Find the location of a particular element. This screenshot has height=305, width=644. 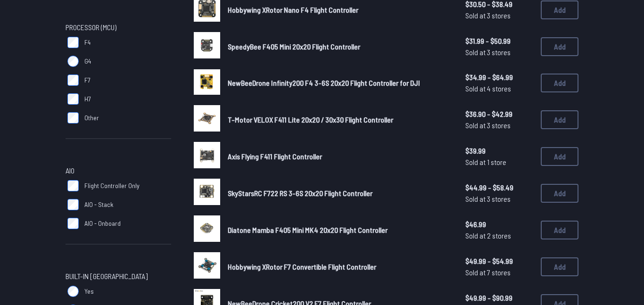

a: SkyStarsRC F722 RS 3-6S 20x20 Flight Controller is located at coordinates (339, 193).